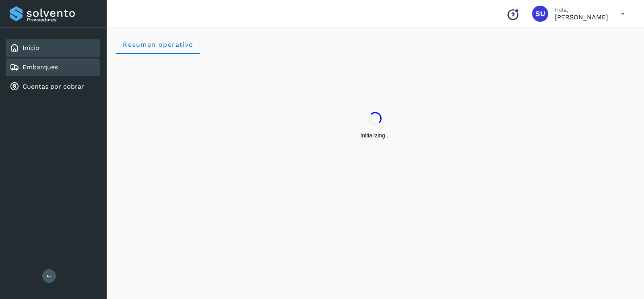 The height and width of the screenshot is (299, 644). I want to click on p: Sayra Ugalde, so click(581, 17).